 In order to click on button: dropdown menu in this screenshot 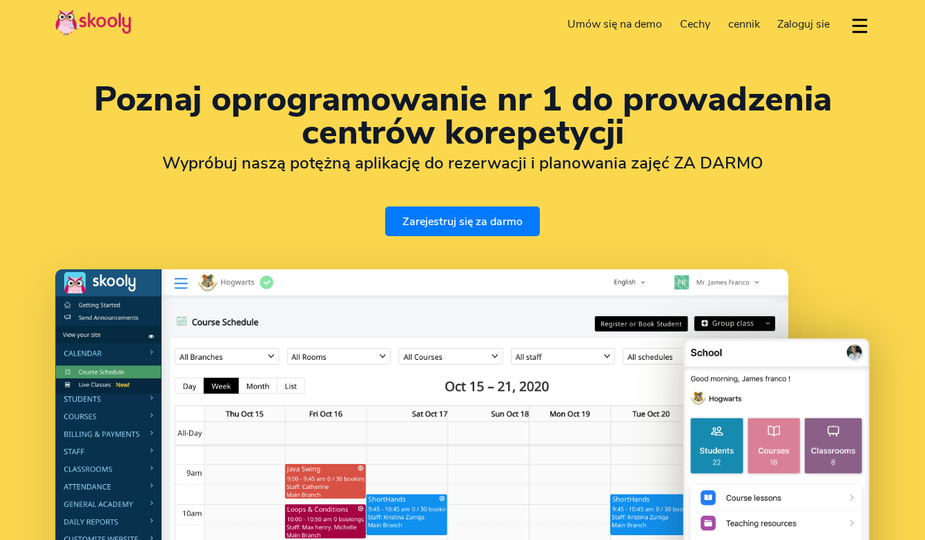, I will do `click(860, 26)`.